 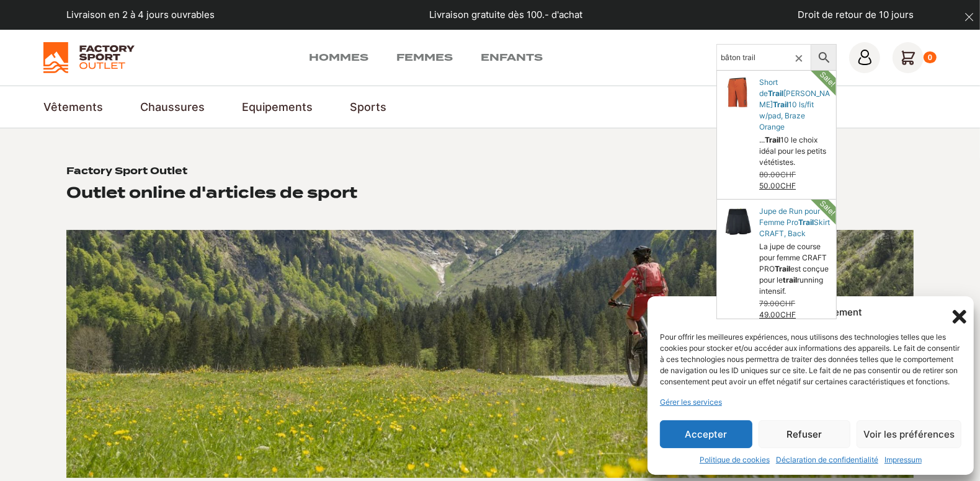 I want to click on a: Equipements, so click(x=277, y=107).